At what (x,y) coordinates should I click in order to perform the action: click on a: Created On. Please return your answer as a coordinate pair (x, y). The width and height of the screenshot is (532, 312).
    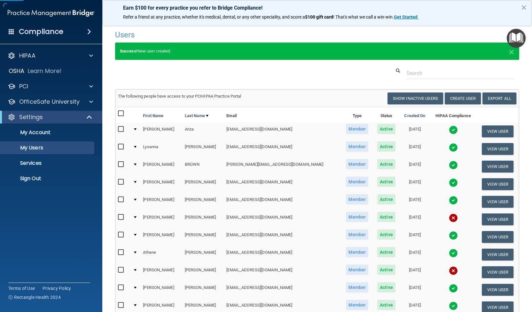
    Looking at the image, I should click on (414, 116).